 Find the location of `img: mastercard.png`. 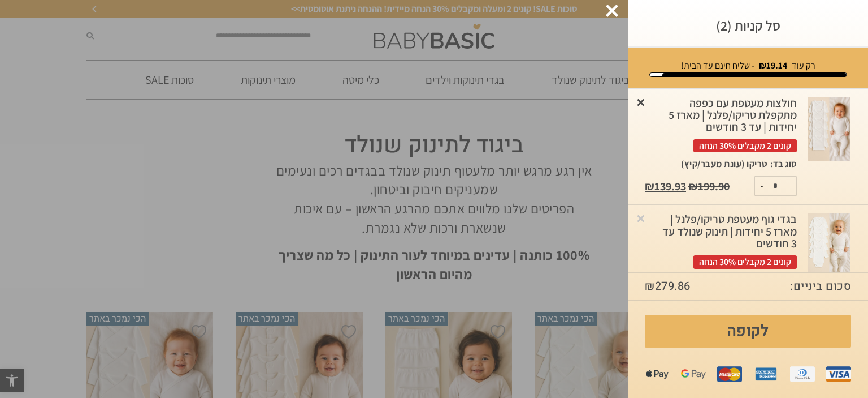

img: mastercard.png is located at coordinates (729, 374).